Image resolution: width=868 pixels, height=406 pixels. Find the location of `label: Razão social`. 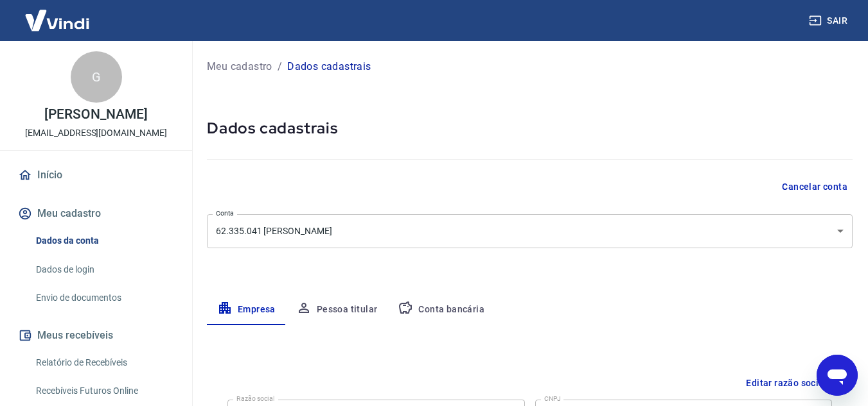

label: Razão social is located at coordinates (255, 398).